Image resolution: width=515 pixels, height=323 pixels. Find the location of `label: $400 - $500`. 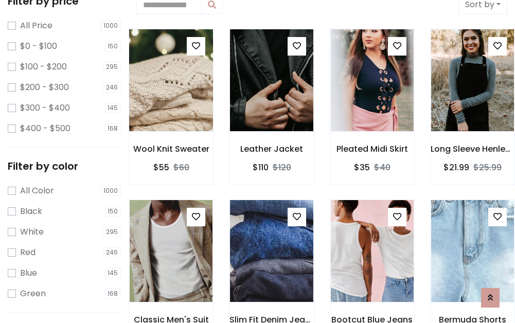

label: $400 - $500 is located at coordinates (45, 129).